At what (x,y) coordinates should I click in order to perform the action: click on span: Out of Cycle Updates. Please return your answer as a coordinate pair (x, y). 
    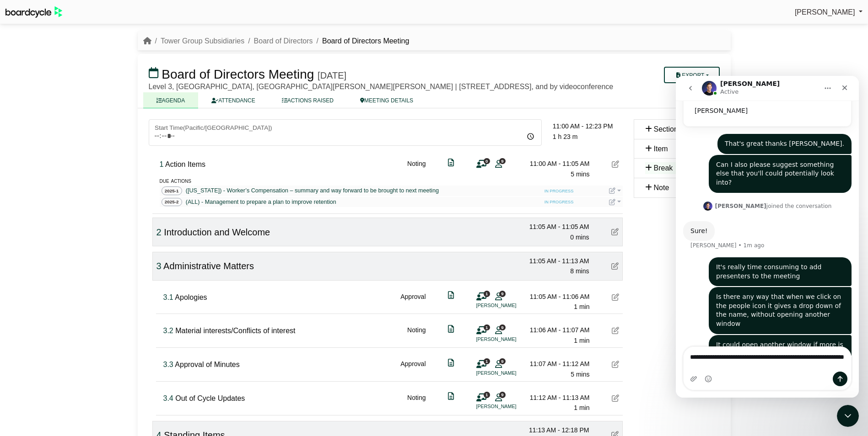
    Looking at the image, I should click on (210, 398).